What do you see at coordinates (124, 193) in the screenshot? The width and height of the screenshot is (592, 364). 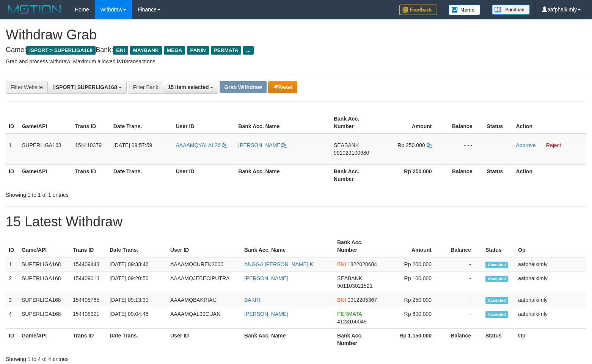 I see `div: Showing 1 to 1 of 1 entries` at bounding box center [124, 193].